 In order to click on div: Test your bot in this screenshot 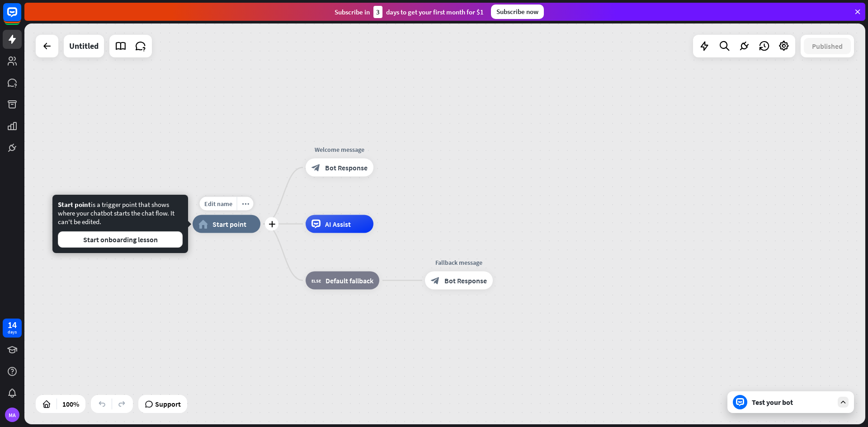, I will do `click(792, 401)`.